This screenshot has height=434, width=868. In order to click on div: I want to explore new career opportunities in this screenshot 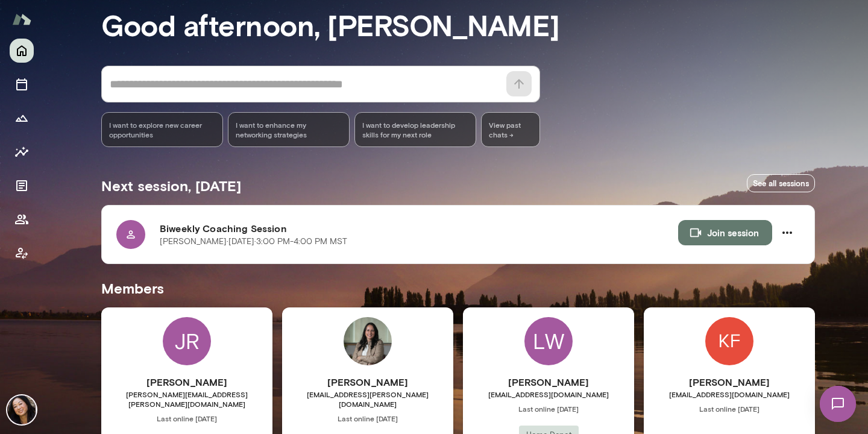, I will do `click(162, 129)`.